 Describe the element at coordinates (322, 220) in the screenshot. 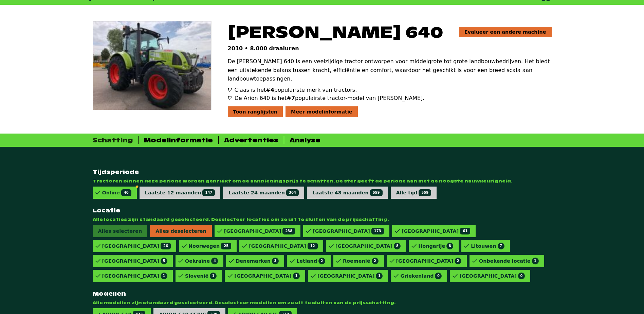

I see `span: Alle locaties zijn standaard geselecteerd. Deselecteer locaties om ze uit te sluiten van de prijs...` at that location.